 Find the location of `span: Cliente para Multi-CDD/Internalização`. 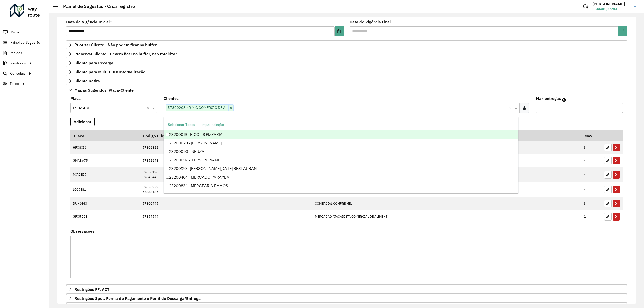

span: Cliente para Multi-CDD/Internalização is located at coordinates (110, 72).